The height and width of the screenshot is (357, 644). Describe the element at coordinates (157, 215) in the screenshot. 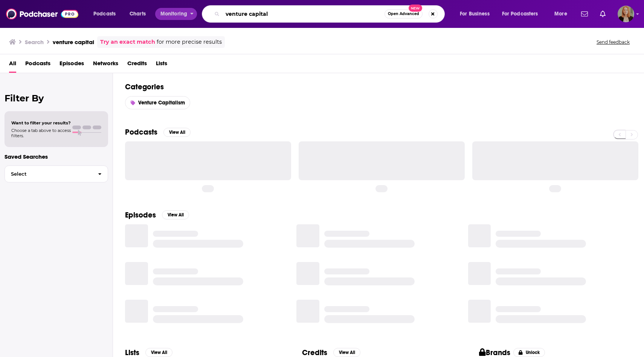

I see `a: EpisodesView All` at that location.